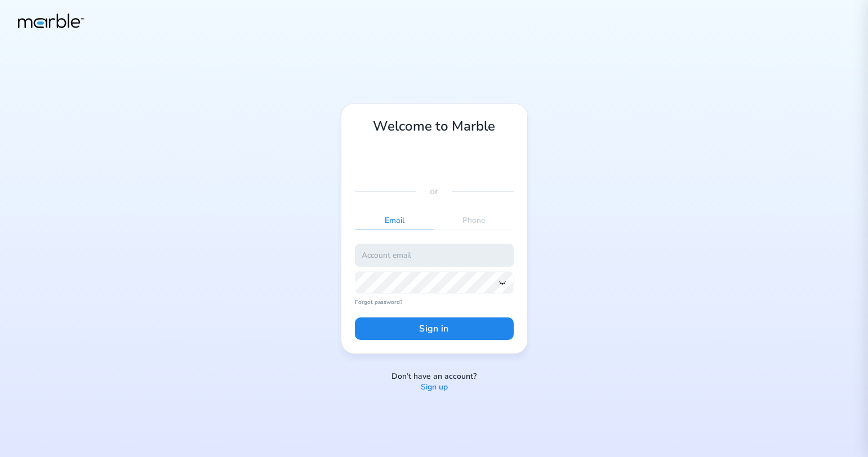 This screenshot has width=868, height=457. I want to click on p: Phone, so click(474, 220).